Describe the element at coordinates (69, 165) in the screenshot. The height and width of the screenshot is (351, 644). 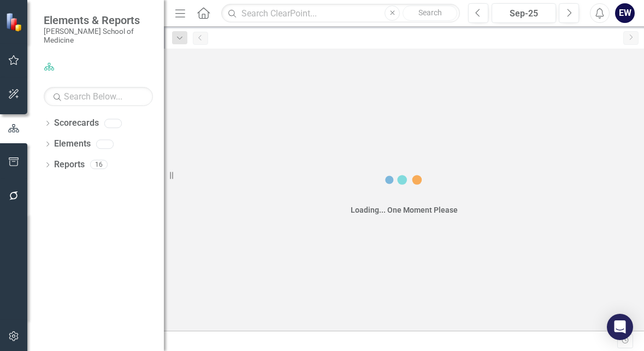
I see `a: Reports` at that location.